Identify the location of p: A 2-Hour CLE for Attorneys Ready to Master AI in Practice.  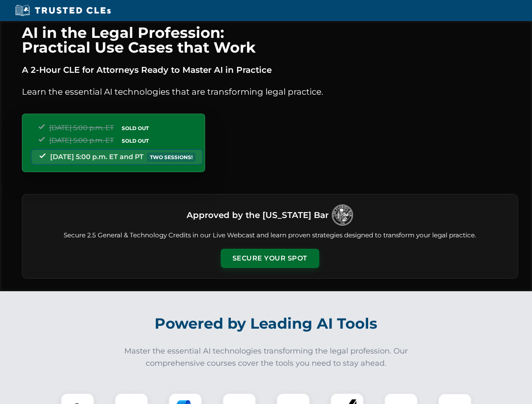
(270, 70).